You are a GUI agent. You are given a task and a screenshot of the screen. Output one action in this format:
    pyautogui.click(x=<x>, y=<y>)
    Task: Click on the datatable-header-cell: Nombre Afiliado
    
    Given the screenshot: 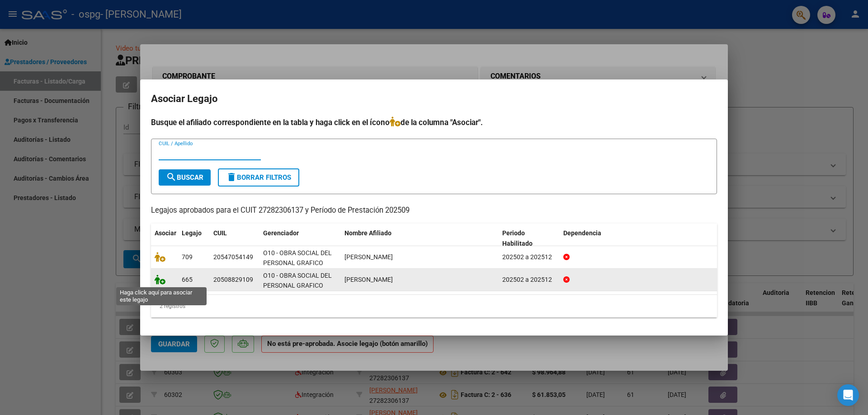 What is the action you would take?
    pyautogui.click(x=420, y=239)
    